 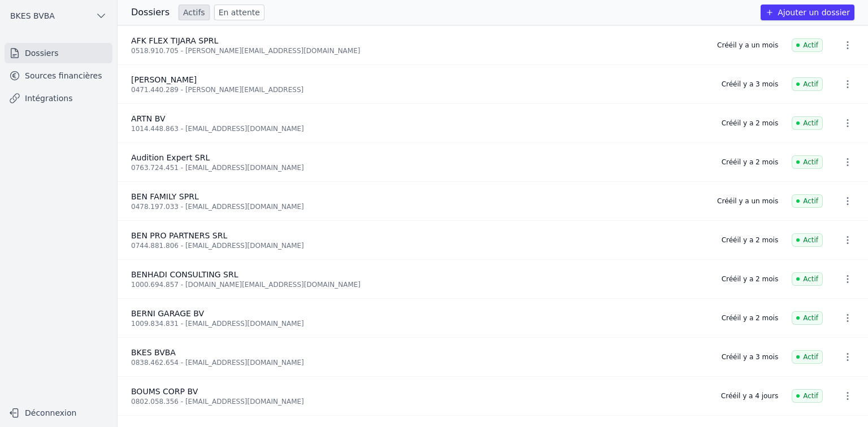 What do you see at coordinates (185, 274) in the screenshot?
I see `span: BENHADI CONSULTING SRL` at bounding box center [185, 274].